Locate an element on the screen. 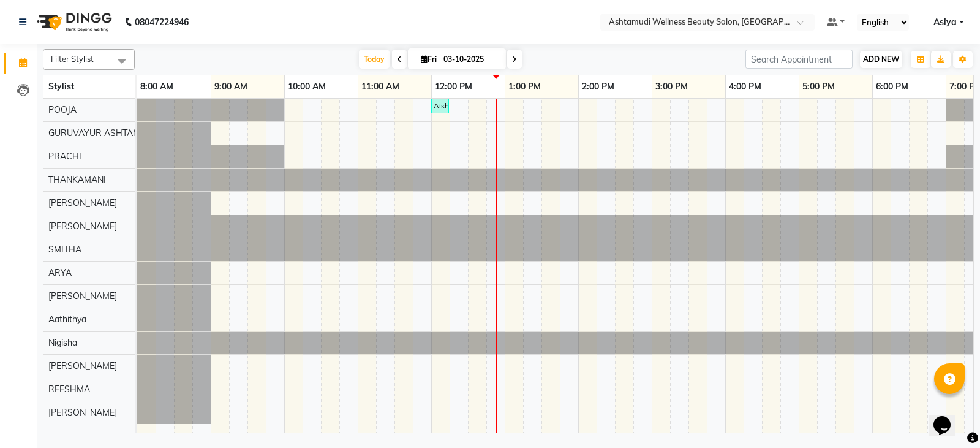  a: 2:00 PM is located at coordinates (598, 87).